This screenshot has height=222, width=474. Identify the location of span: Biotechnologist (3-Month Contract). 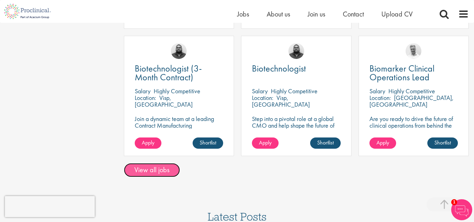
(168, 73).